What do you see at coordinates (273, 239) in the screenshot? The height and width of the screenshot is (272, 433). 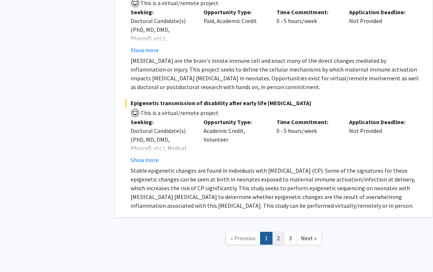 I see `nav: Page navigation` at bounding box center [273, 239].